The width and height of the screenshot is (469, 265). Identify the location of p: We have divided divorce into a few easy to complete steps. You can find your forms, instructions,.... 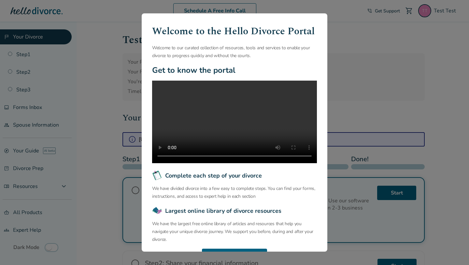
(235, 192).